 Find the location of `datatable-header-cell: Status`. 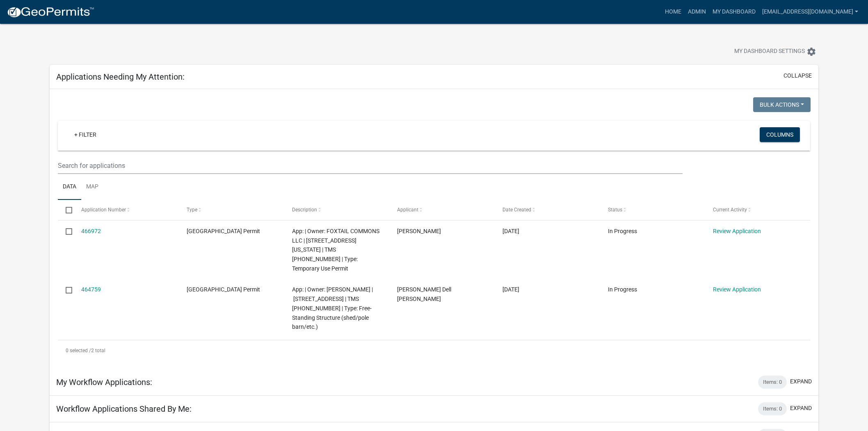

datatable-header-cell: Status is located at coordinates (652, 210).